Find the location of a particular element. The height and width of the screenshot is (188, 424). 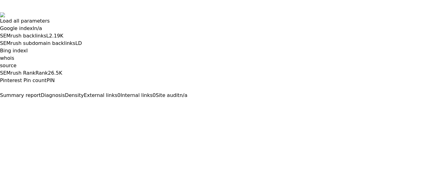

a: 26.5K is located at coordinates (55, 73).